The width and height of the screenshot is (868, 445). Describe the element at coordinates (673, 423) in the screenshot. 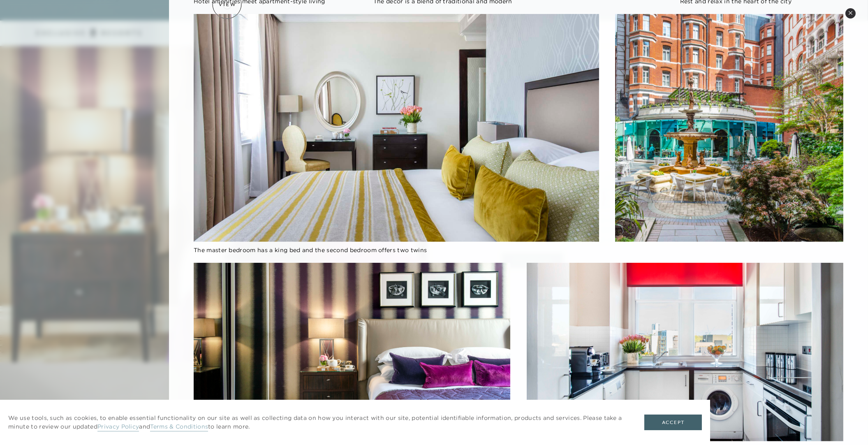

I see `button: Accept` at that location.